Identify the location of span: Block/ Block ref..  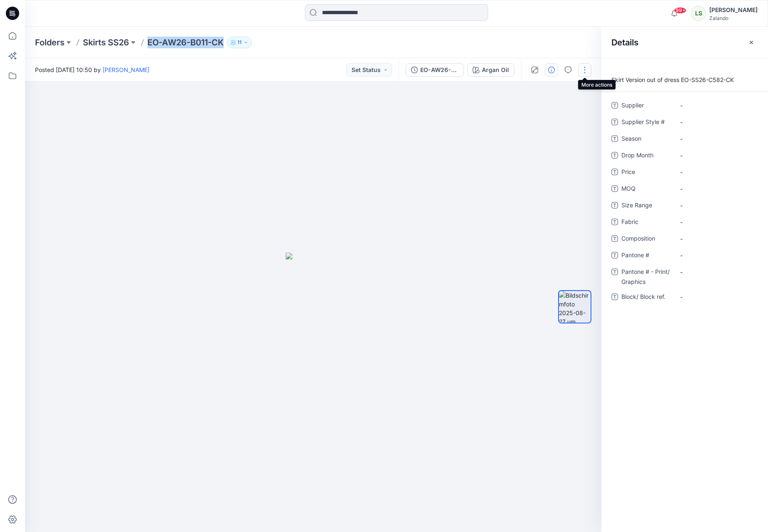
(647, 298).